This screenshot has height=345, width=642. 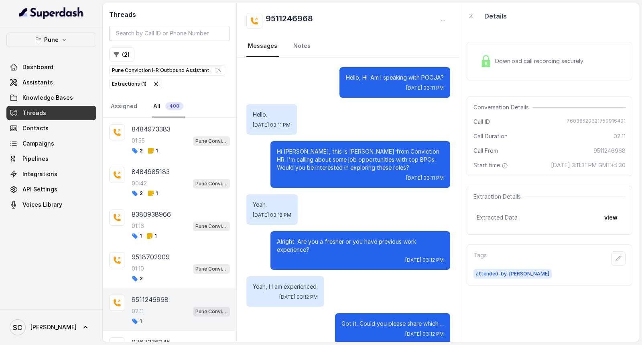 What do you see at coordinates (122, 55) in the screenshot?
I see `button: (2)` at bounding box center [122, 55].